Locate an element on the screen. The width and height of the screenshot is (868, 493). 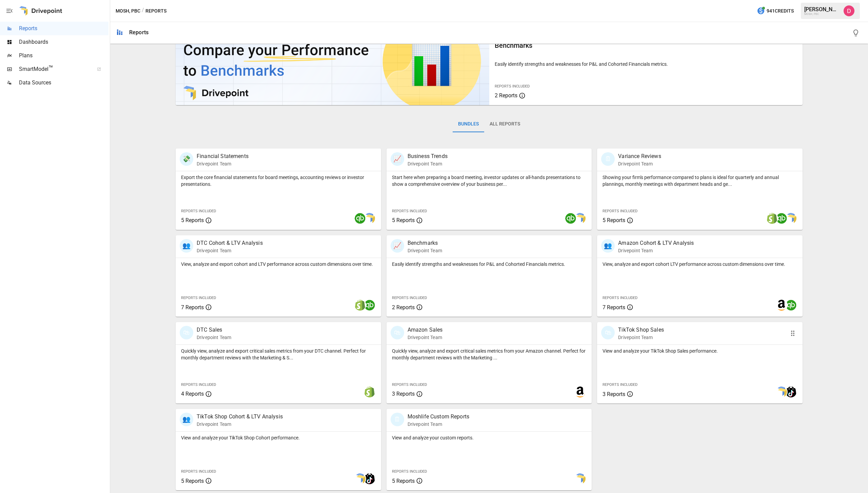
p: Moshlife Custom Reports is located at coordinates (438, 417).